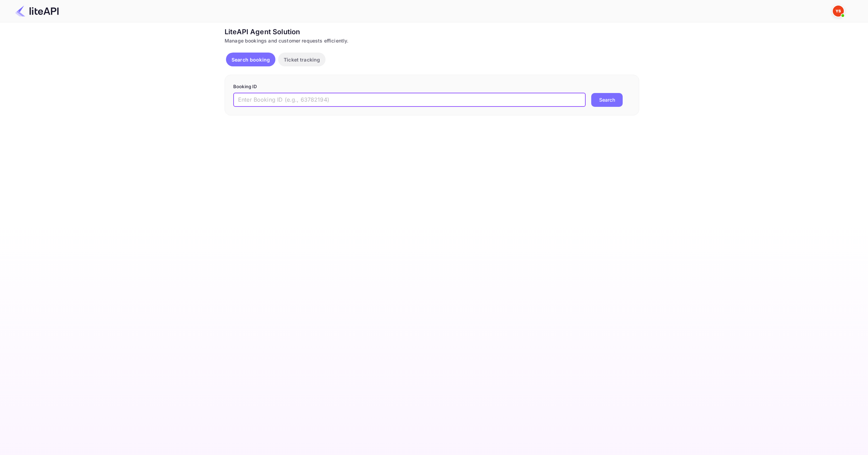 Image resolution: width=868 pixels, height=455 pixels. I want to click on div: Manage bookings and customer requests efficiently., so click(432, 41).